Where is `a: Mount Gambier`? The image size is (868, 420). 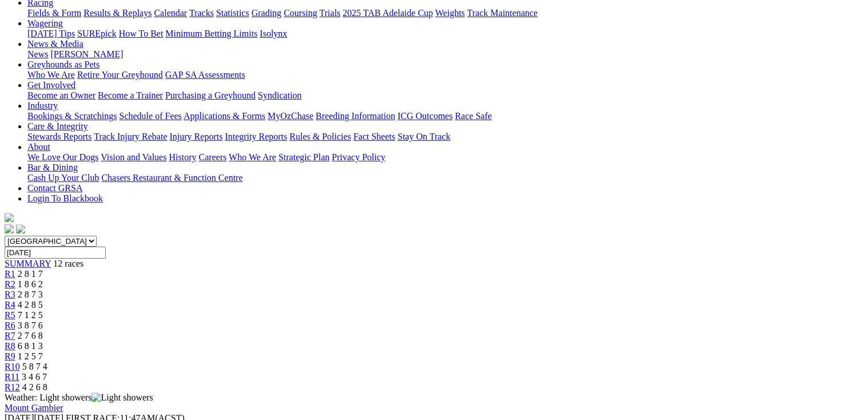 a: Mount Gambier is located at coordinates (34, 407).